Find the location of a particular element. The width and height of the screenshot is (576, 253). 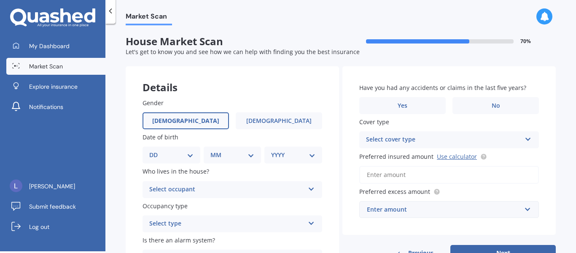

span: Is there an alarm system? is located at coordinates (179, 239).